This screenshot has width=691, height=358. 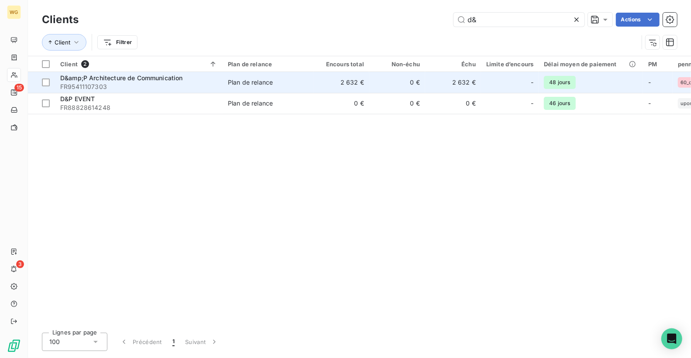 I want to click on div: Open Intercom Messenger, so click(x=672, y=339).